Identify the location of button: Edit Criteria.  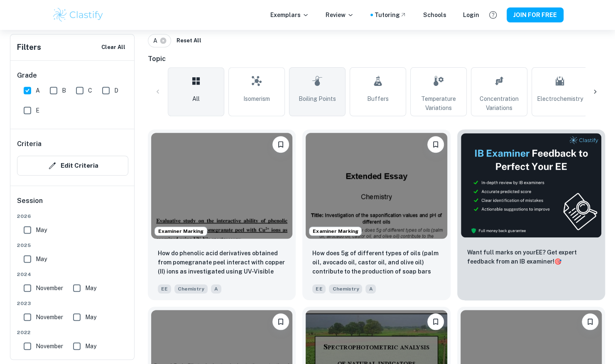
(73, 166).